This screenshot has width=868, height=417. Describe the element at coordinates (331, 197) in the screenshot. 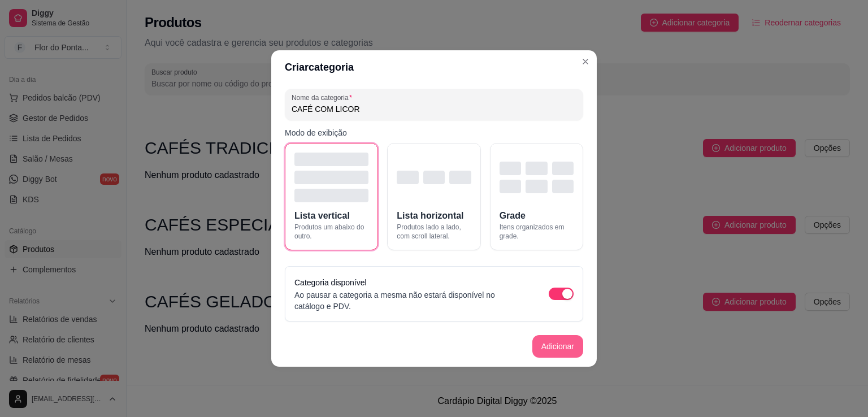

I see `button: Lista verticalProdutos um abaixo do outro.` at that location.